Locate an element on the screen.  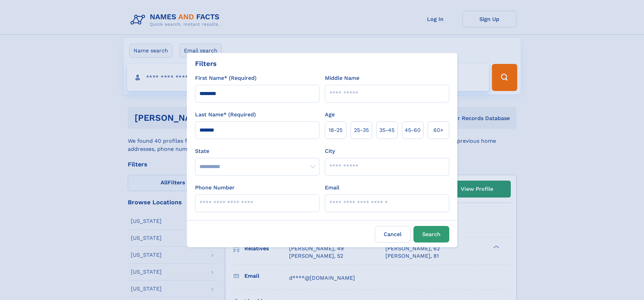
label: Age is located at coordinates (330, 115).